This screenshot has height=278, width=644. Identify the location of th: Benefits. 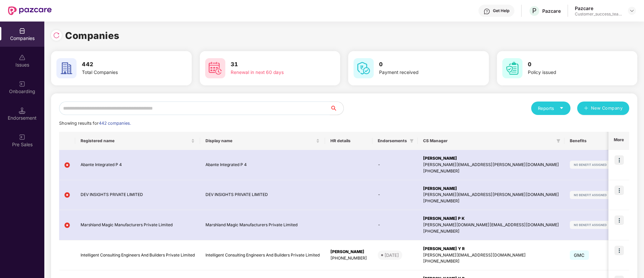
(595, 141).